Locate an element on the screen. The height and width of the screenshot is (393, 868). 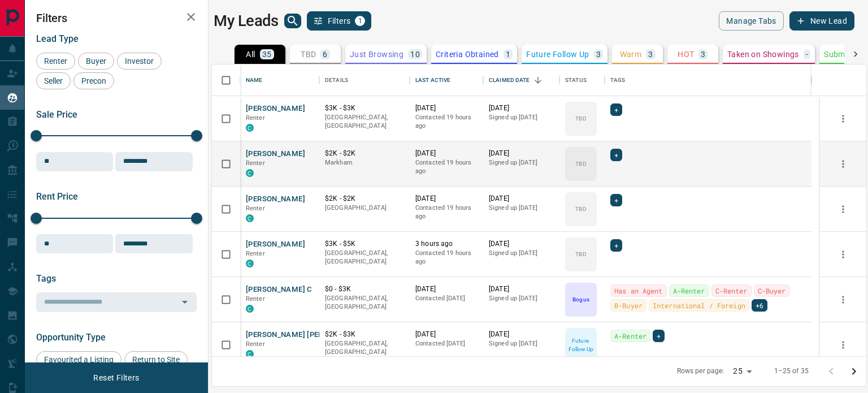
button: Open is located at coordinates (185, 302).